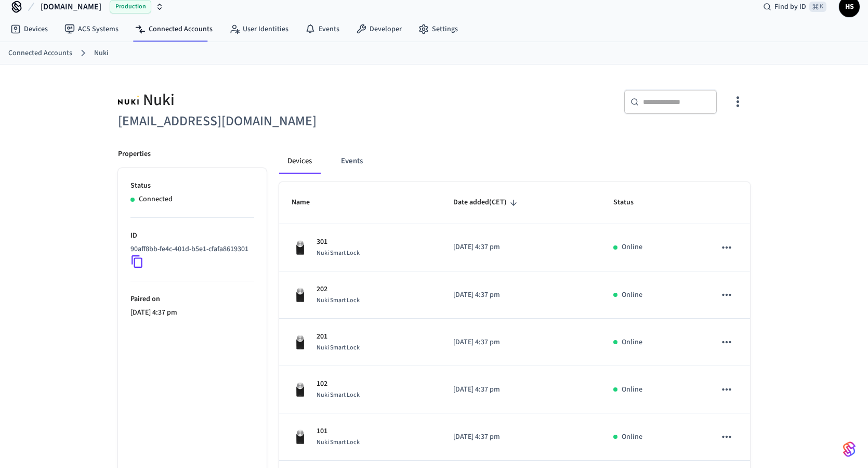 The image size is (868, 468). Describe the element at coordinates (29, 29) in the screenshot. I see `a: Devices` at that location.